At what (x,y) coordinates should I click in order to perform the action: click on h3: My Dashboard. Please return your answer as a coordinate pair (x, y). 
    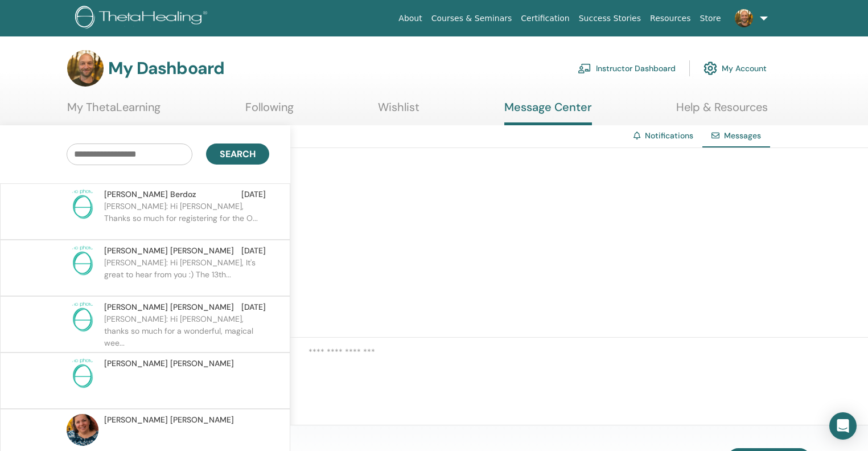
    Looking at the image, I should click on (166, 68).